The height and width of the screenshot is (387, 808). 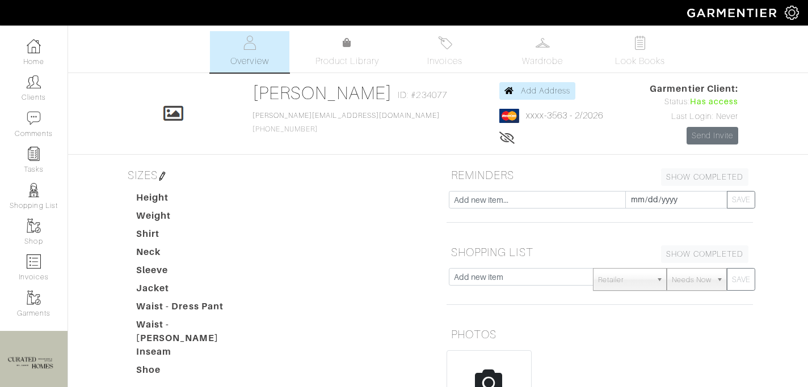 I want to click on input: Add new item, so click(x=521, y=277).